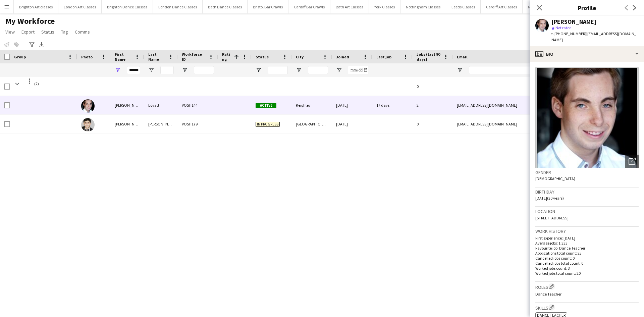  What do you see at coordinates (198, 124) in the screenshot?
I see `div: VOSH179` at bounding box center [198, 124].